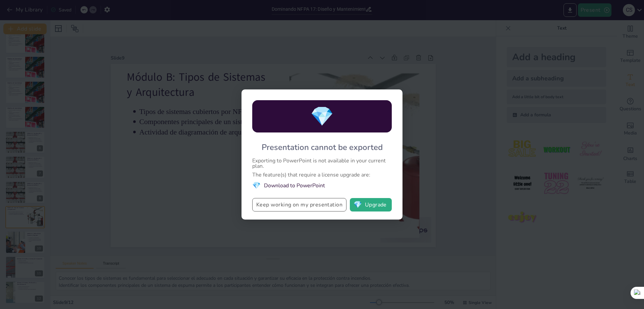  I want to click on div: Exporting to PowerPoint is not available in your current plan., so click(322, 163).